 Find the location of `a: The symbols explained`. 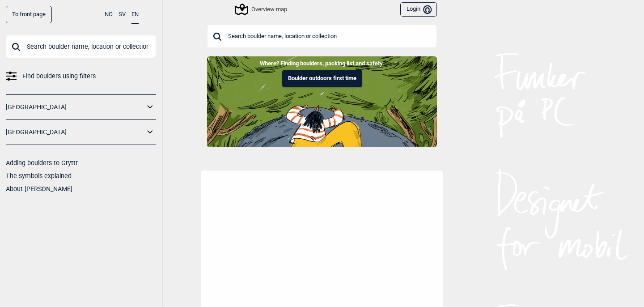

a: The symbols explained is located at coordinates (38, 176).